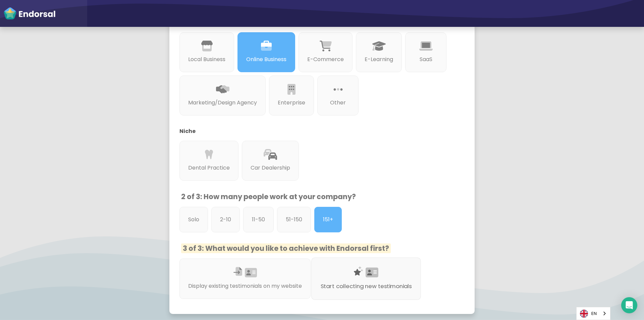 The height and width of the screenshot is (320, 644). Describe the element at coordinates (258, 220) in the screenshot. I see `p: 11-50` at that location.